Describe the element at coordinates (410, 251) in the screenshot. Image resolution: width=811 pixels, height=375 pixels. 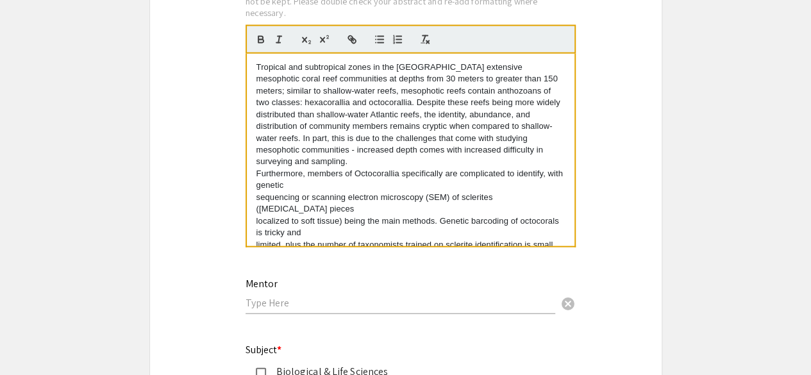
I see `p: limited, plus the number of taxonomists trained on sclerite identification is small. This project` at that location.